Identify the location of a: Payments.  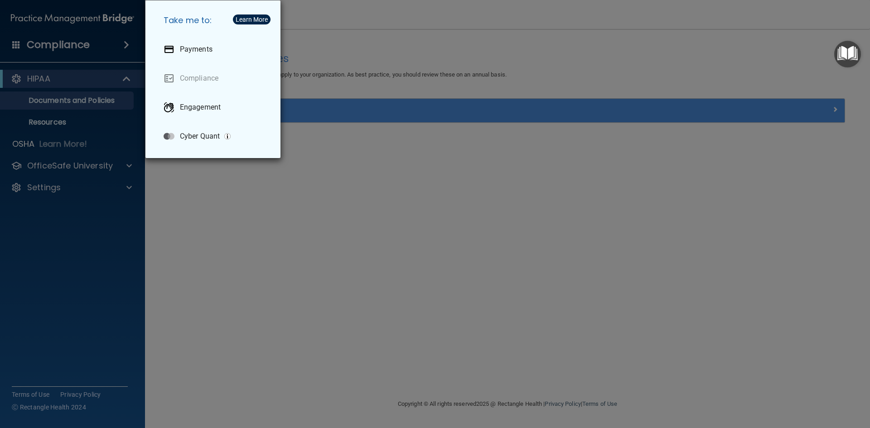
(215, 49).